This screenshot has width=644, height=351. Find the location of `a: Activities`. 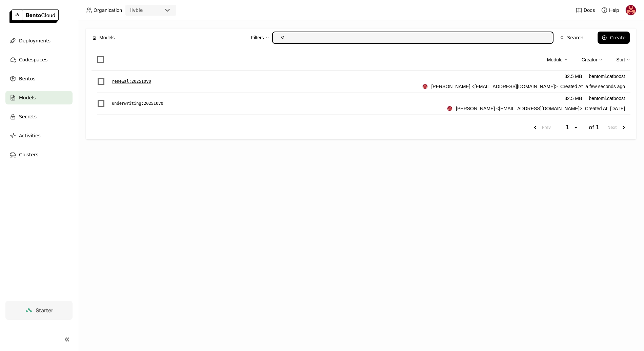

a: Activities is located at coordinates (39, 136).